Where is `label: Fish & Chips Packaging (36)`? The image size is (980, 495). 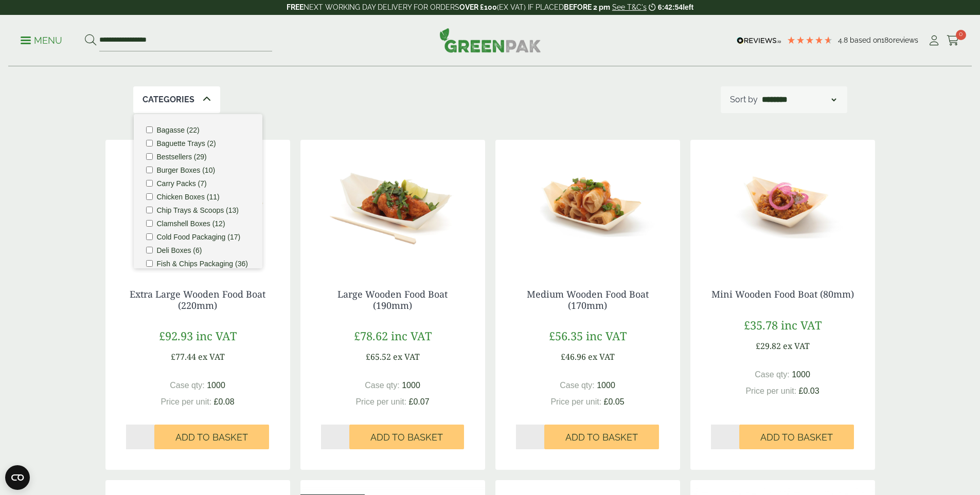 label: Fish & Chips Packaging (36) is located at coordinates (202, 264).